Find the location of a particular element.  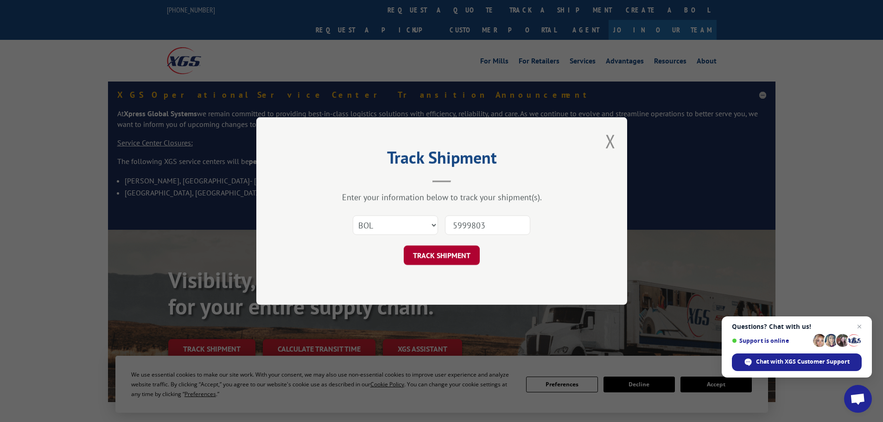

span: Support is online is located at coordinates (771, 341).